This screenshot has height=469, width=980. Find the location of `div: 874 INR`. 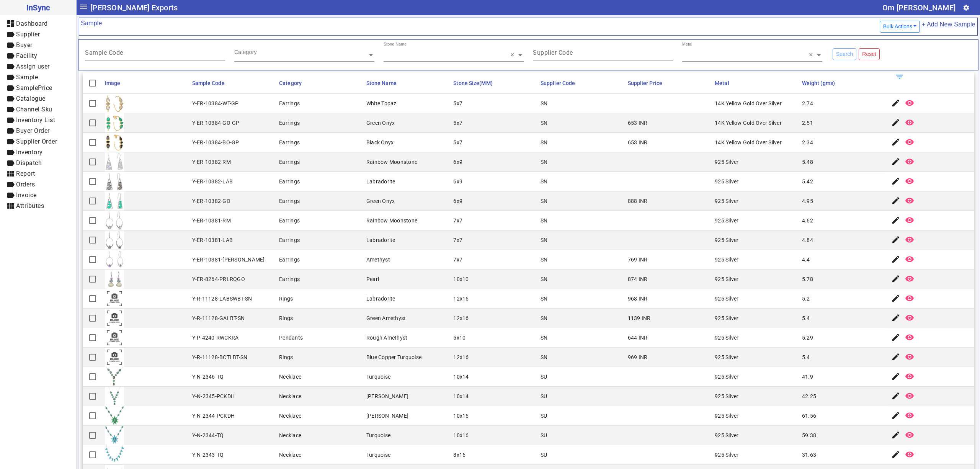

div: 874 INR is located at coordinates (637, 279).